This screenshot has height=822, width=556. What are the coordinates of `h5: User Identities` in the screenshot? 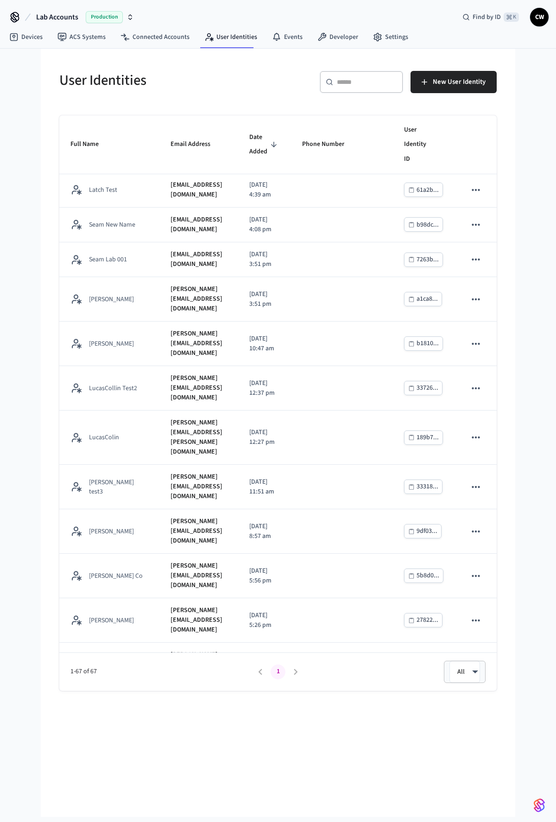 It's located at (166, 80).